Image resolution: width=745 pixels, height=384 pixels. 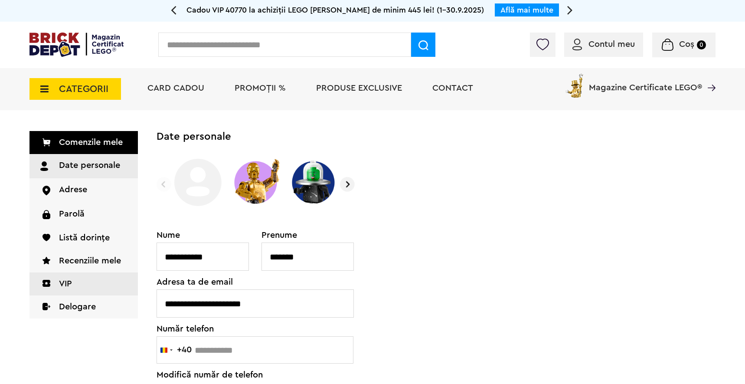 What do you see at coordinates (359, 88) in the screenshot?
I see `a: Produse exclusive` at bounding box center [359, 88].